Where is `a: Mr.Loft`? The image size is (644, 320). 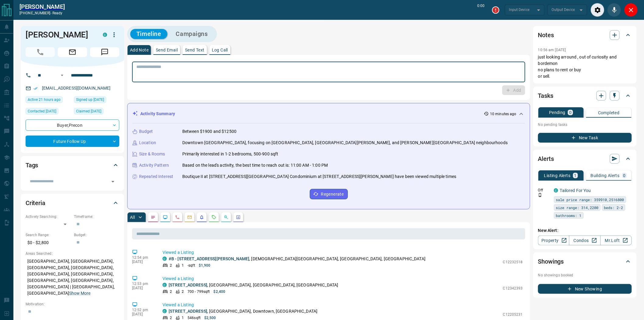 a: Mr.Loft is located at coordinates (616, 240).